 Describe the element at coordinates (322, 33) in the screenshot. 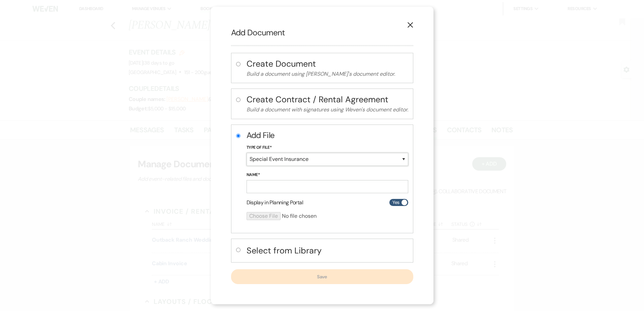

I see `h2: Add Document` at that location.